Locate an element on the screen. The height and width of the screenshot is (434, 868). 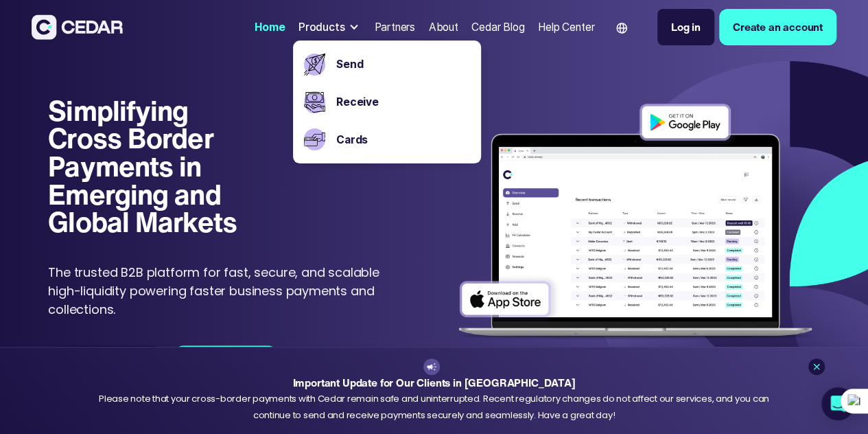
a: Help Center is located at coordinates (566, 27).